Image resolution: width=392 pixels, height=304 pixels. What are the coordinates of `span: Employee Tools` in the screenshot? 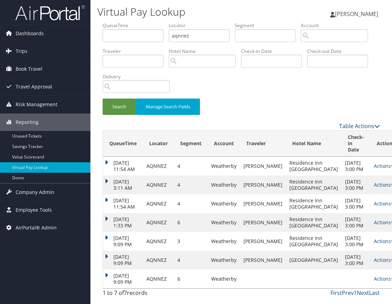 It's located at (34, 210).